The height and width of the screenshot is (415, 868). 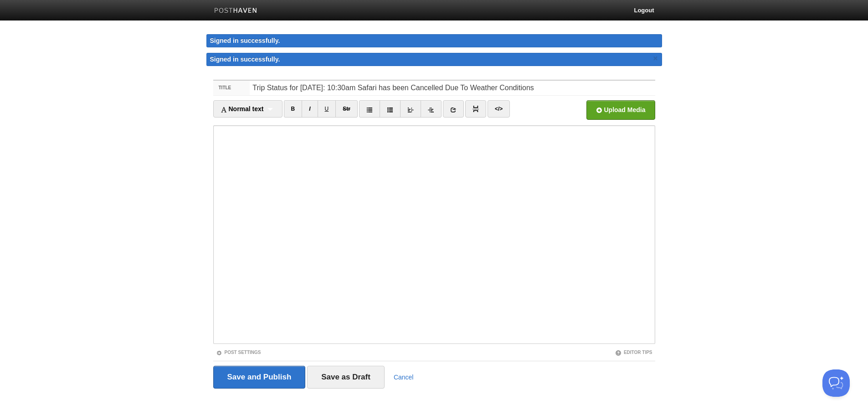 I want to click on img: Posthaven-bar, so click(x=236, y=11).